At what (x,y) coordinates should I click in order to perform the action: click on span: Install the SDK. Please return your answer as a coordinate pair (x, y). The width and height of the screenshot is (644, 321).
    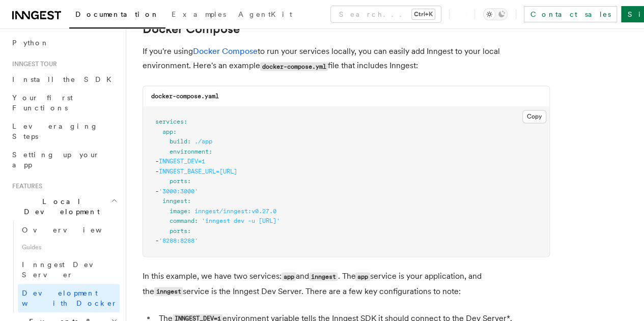
    Looking at the image, I should click on (65, 80).